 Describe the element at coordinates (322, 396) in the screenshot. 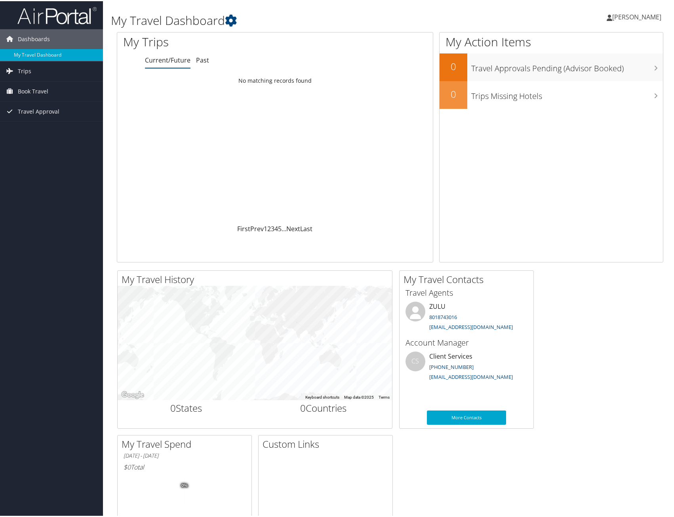

I see `button: Keyboard shortcuts` at that location.